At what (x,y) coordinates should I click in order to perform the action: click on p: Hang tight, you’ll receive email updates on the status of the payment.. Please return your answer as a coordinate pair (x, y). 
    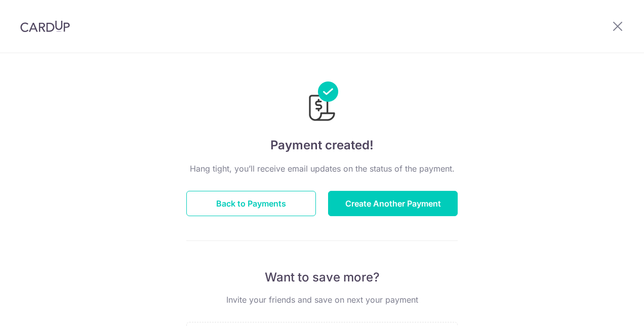
    Looking at the image, I should click on (322, 168).